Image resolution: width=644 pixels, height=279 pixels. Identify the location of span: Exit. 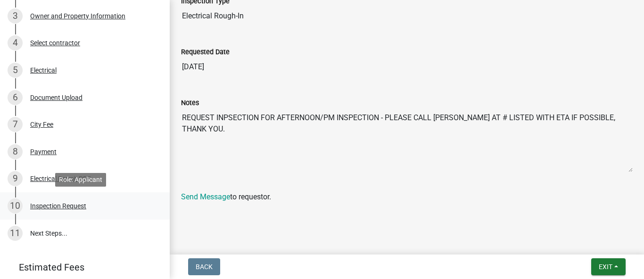
(605, 267).